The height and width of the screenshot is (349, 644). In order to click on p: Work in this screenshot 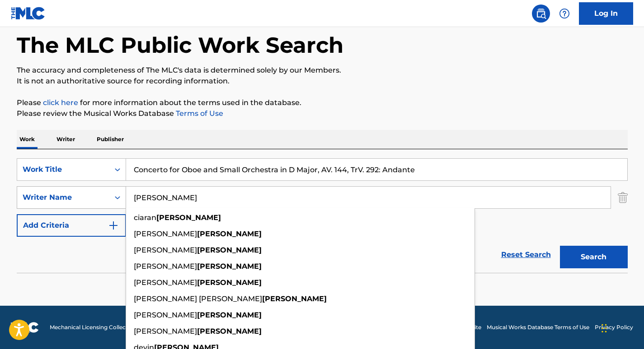, I will do `click(27, 139)`.